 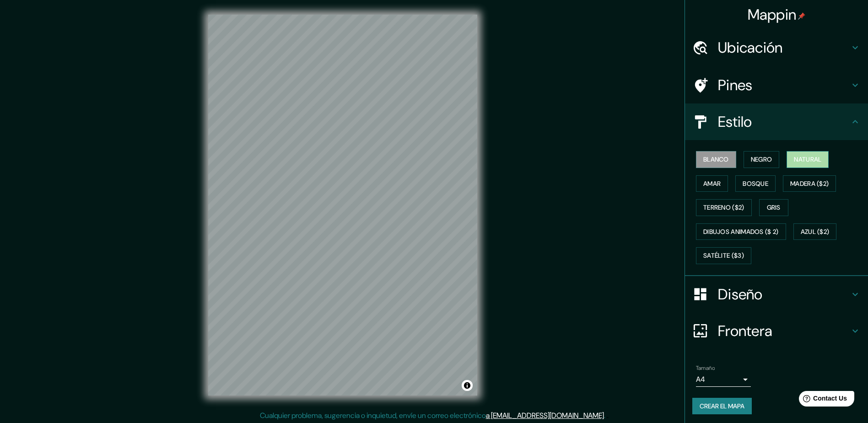 I want to click on h4: Frontera, so click(x=784, y=330).